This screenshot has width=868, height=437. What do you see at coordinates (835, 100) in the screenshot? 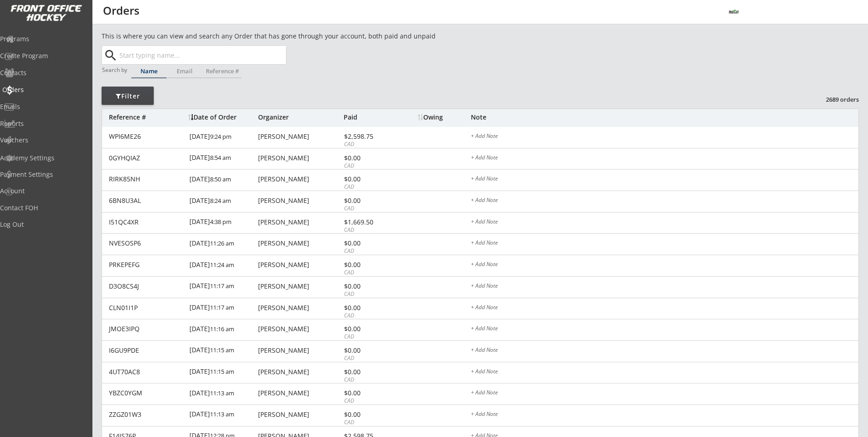
I see `div: 2689 orders` at bounding box center [835, 100].